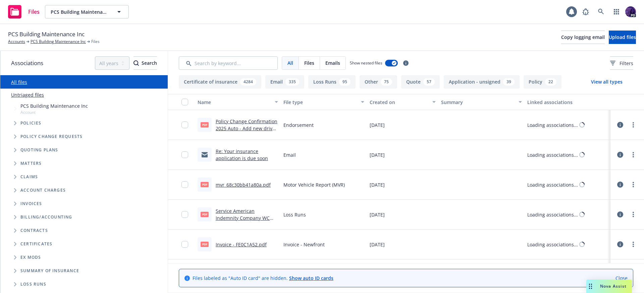 This screenshot has height=293, width=644. Describe the element at coordinates (58, 41) in the screenshot. I see `a: PCS Building Maintenance Inc` at that location.